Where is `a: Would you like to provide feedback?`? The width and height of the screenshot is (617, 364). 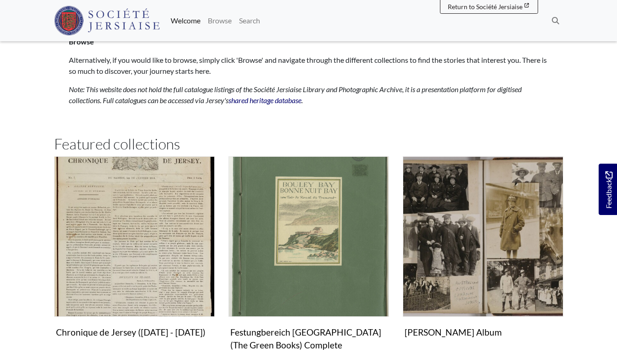 a: Would you like to provide feedback? is located at coordinates (608, 189).